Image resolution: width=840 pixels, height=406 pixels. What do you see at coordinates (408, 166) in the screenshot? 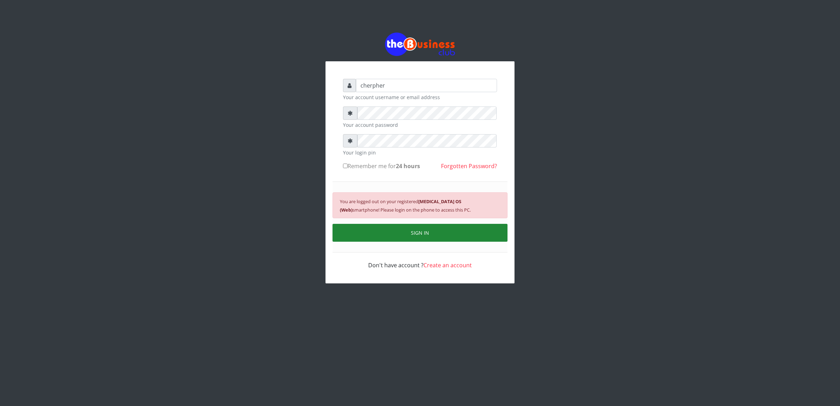
I see `b: 24 hours` at bounding box center [408, 166].